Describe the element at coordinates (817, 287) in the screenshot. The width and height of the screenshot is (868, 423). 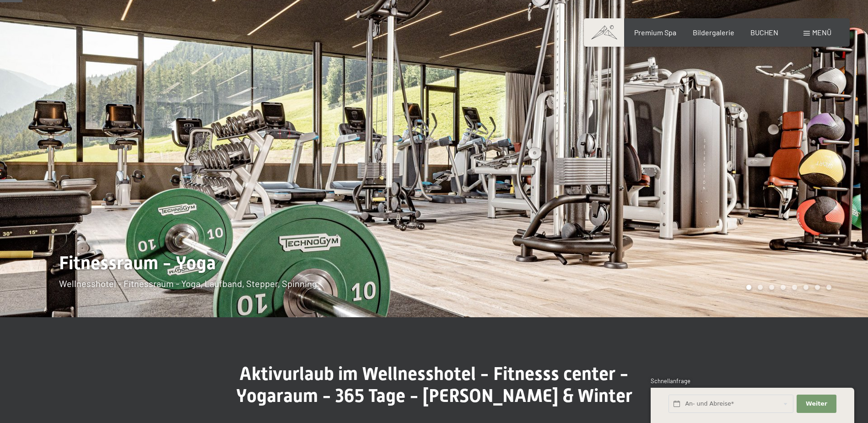
I see `div: Carousel Page 7` at that location.